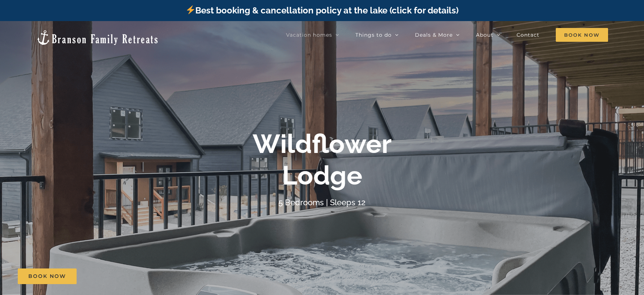 The image size is (644, 295). What do you see at coordinates (434, 35) in the screenshot?
I see `span: Deals & More` at bounding box center [434, 35].